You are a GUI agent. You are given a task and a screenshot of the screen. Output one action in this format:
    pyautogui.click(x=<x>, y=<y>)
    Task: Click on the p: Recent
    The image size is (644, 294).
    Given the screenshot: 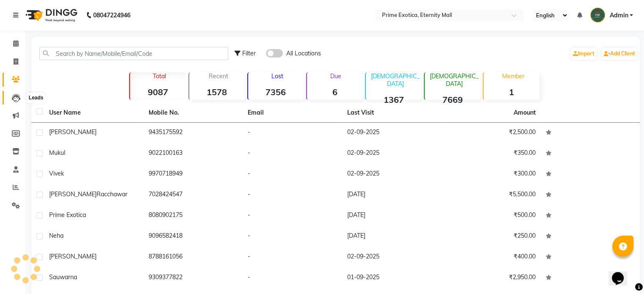 What is the action you would take?
    pyautogui.click(x=218, y=76)
    